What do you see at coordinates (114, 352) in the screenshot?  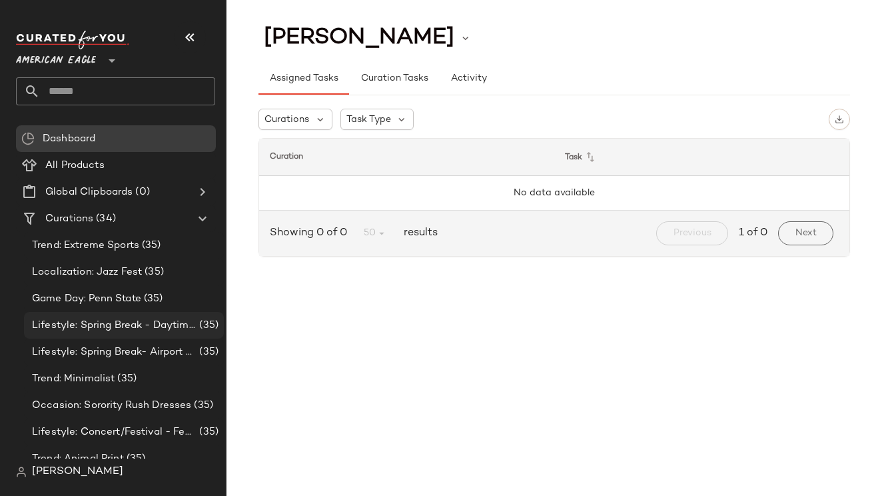 I see `span: Lifestyle: Spring Break- Airport Style` at bounding box center [114, 352].